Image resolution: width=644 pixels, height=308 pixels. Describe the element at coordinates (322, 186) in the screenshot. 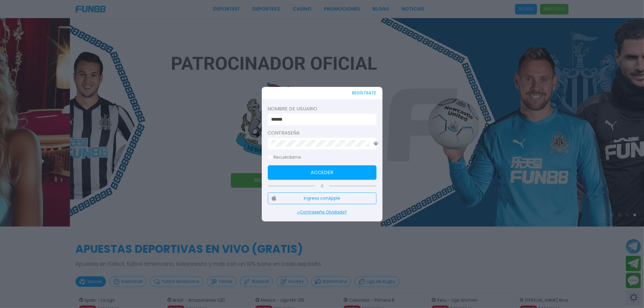

I see `p: Ó` at that location.